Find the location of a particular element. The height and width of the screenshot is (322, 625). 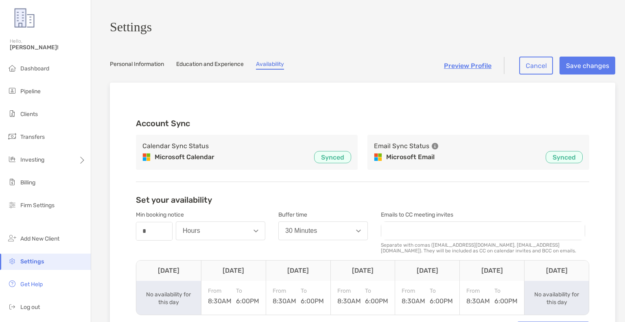

span: Settings is located at coordinates (32, 261).